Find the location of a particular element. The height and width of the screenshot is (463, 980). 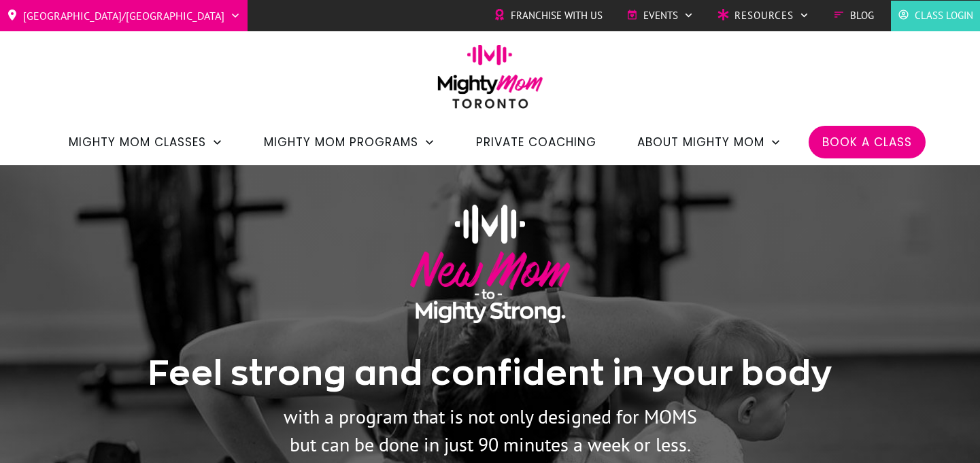

p: with a program that is not only designed for MOMS but can be done in just 90 minutes a week or less. is located at coordinates (490, 431).